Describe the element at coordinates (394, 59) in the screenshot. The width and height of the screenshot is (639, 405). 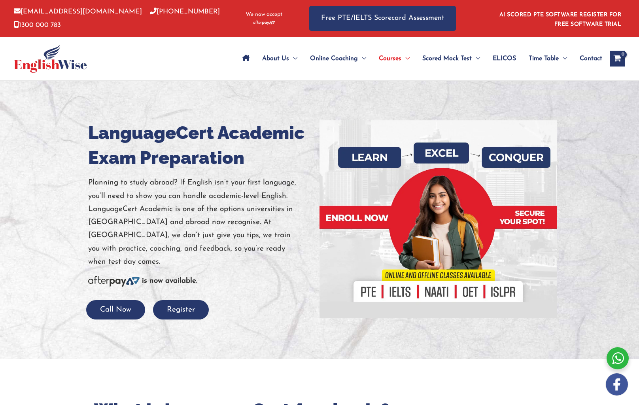
I see `a: CoursesMenu Toggle` at that location.